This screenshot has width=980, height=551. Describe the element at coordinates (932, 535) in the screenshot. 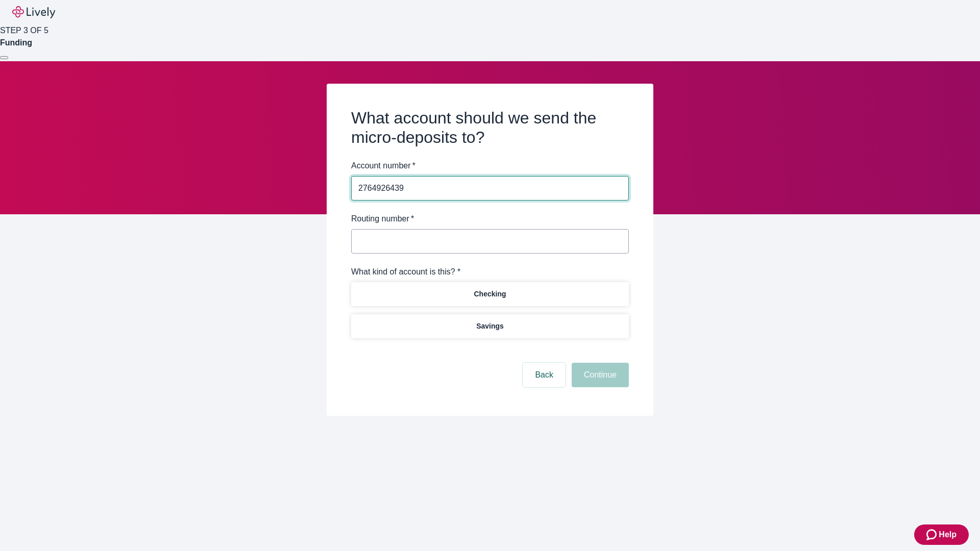

I see `svg: Zendesk support icon` at that location.